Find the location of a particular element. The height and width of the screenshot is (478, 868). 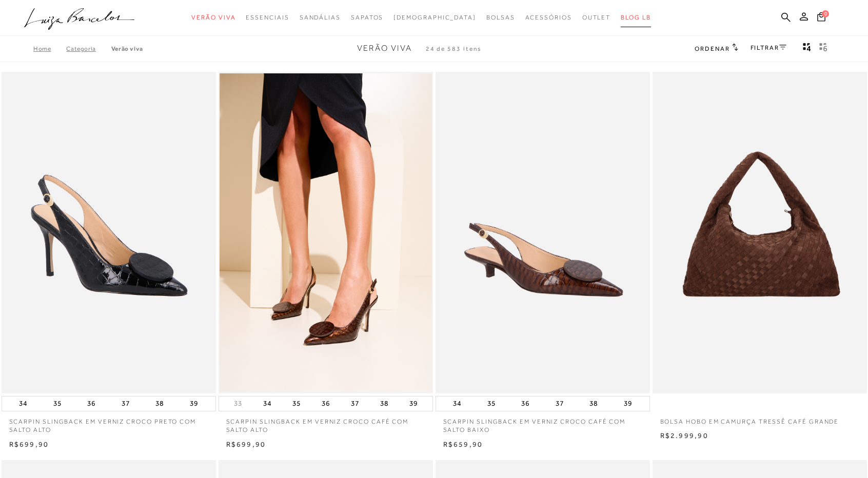

a: Verão Viva is located at coordinates (127, 49).